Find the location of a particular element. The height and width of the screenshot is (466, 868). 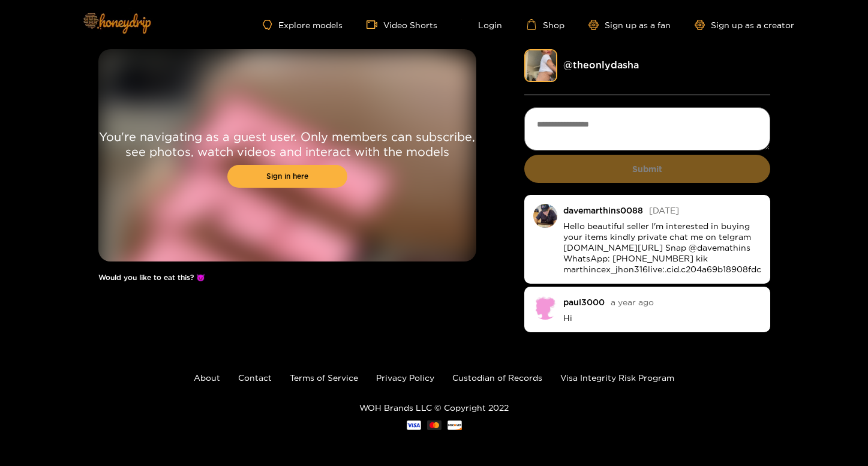

span: video-camera is located at coordinates (374, 25).